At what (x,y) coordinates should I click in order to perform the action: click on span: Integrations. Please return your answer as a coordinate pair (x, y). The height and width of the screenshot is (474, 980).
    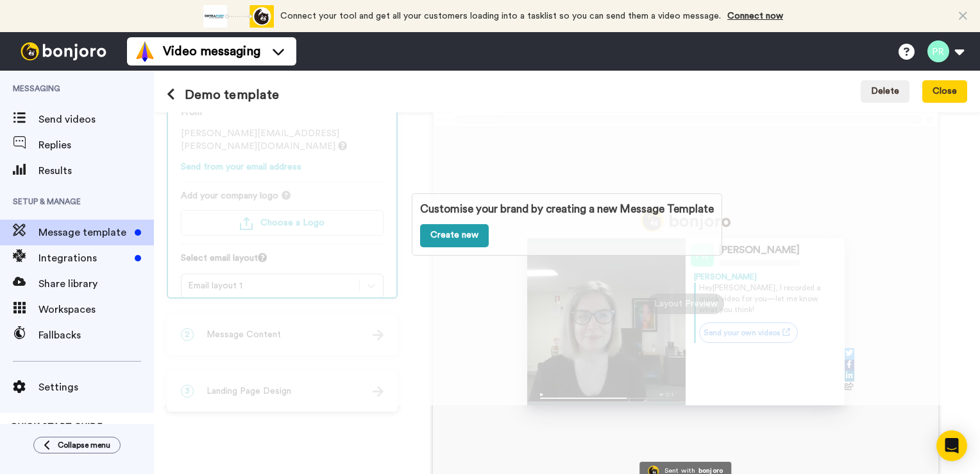
    Looking at the image, I should click on (84, 258).